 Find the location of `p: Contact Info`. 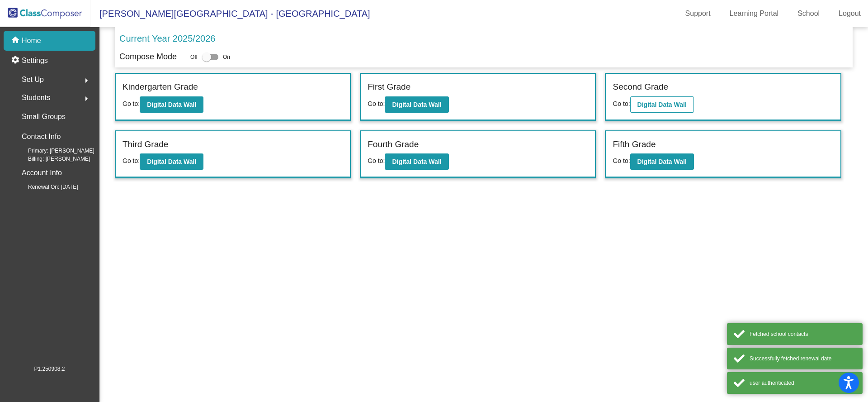

p: Contact Info is located at coordinates (41, 137).